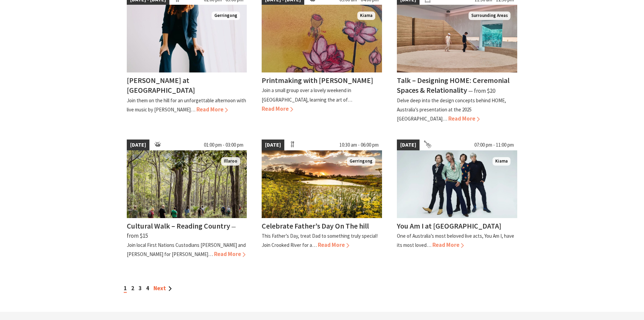 The image size is (644, 320). What do you see at coordinates (494, 145) in the screenshot?
I see `span: 07:00 pm - 11:00 pm` at bounding box center [494, 145].